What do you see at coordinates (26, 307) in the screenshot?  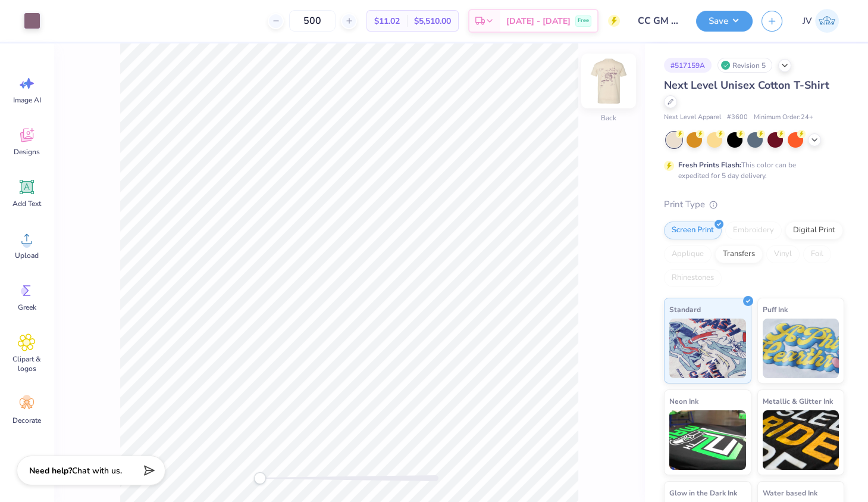 I see `span: Greek` at bounding box center [26, 307].